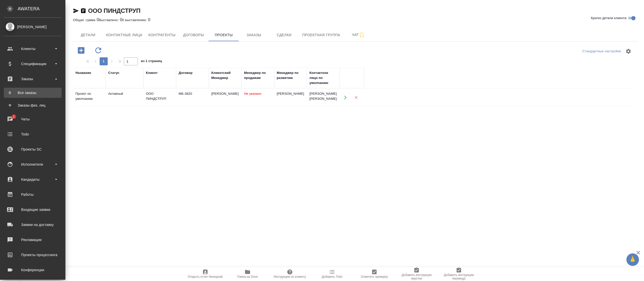 Image resolution: width=644 pixels, height=281 pixels. What do you see at coordinates (291, 76) in the screenshot?
I see `div: Менеджер по развитию` at bounding box center [291, 76].